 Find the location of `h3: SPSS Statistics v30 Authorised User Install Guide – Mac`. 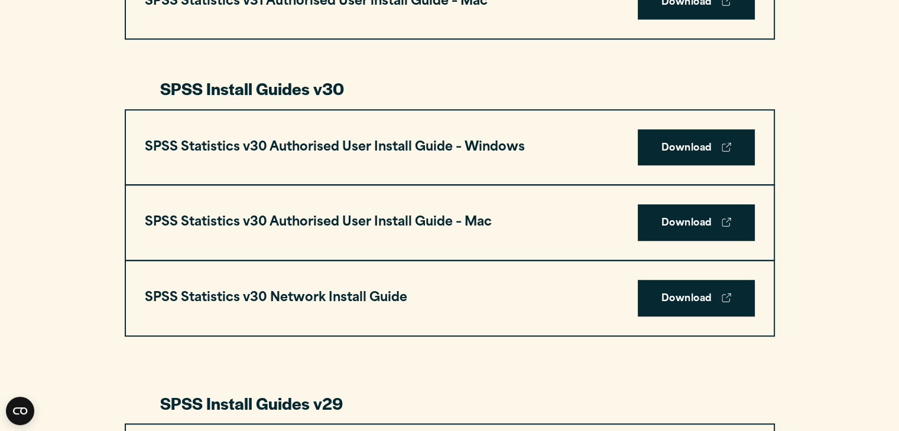

h3: SPSS Statistics v30 Authorised User Install Guide – Mac is located at coordinates (318, 223).